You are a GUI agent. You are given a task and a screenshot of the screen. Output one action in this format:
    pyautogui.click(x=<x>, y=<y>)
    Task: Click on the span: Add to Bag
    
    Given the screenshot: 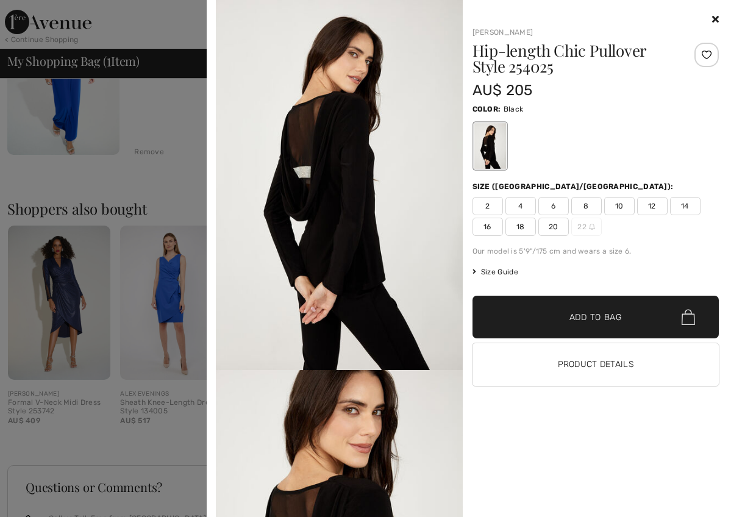 What is the action you would take?
    pyautogui.click(x=596, y=317)
    